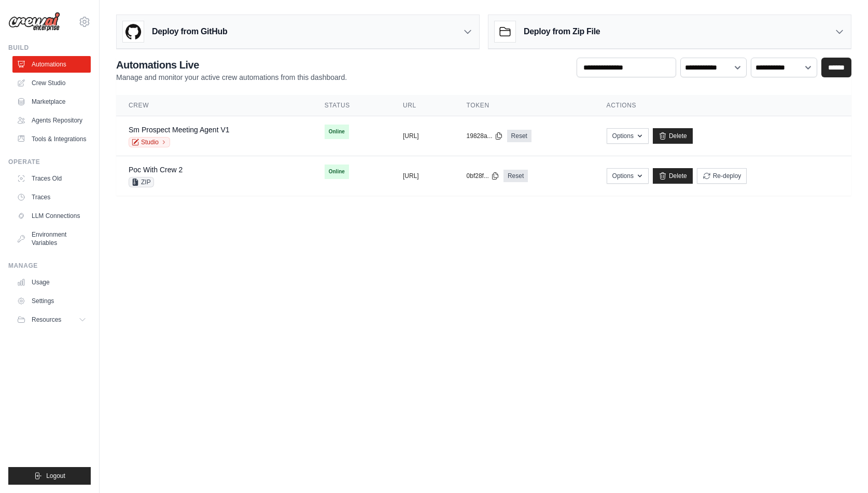 This screenshot has height=493, width=868. Describe the element at coordinates (51, 83) in the screenshot. I see `a: Crew Studio` at that location.